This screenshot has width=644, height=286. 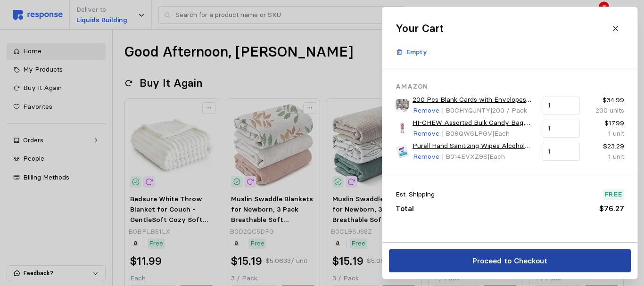 I want to click on p: Free, so click(x=613, y=195).